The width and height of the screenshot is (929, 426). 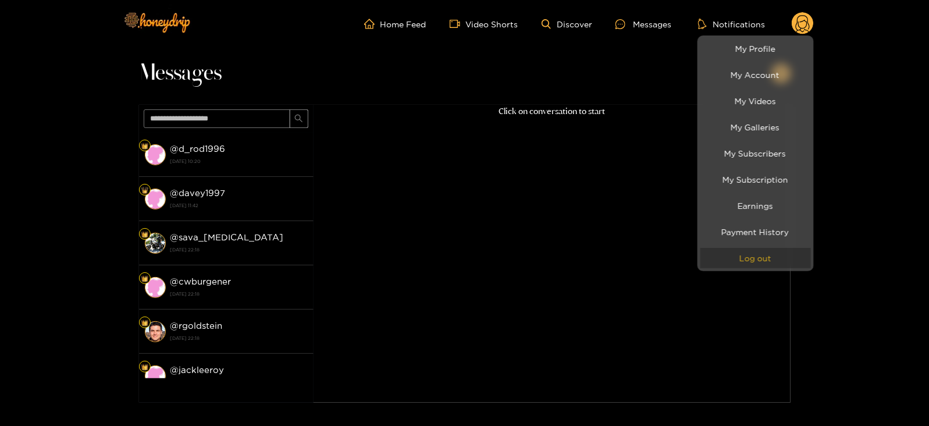 I want to click on button: Log out, so click(x=755, y=258).